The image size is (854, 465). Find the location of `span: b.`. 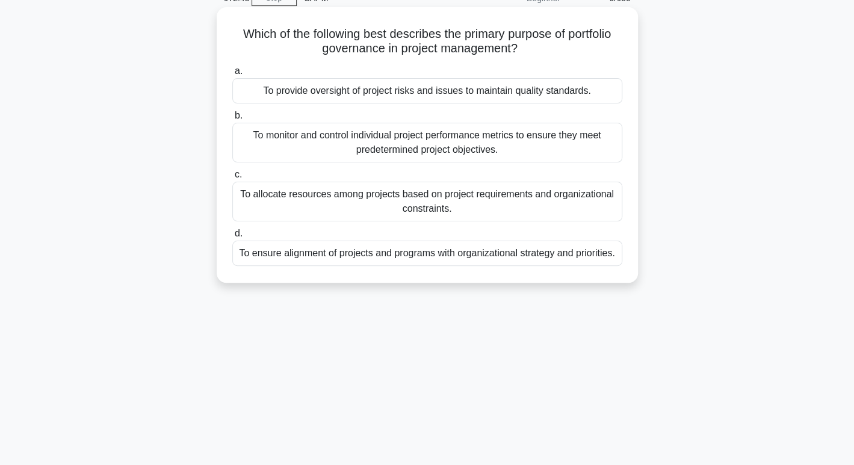

span: b. is located at coordinates (238, 115).